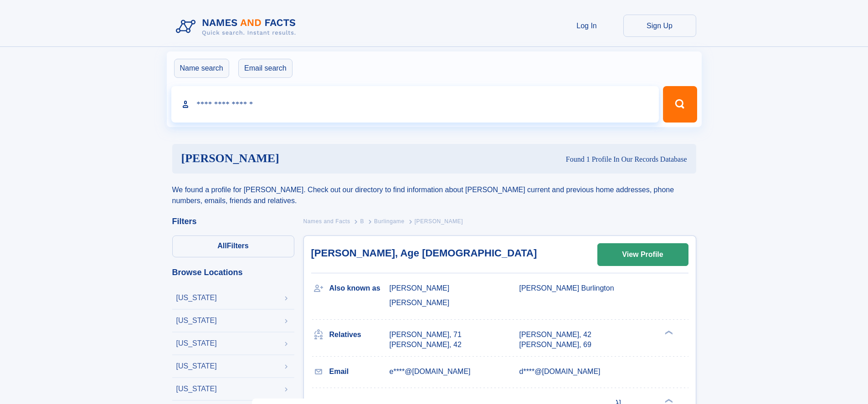  I want to click on h3: Relatives, so click(359, 335).